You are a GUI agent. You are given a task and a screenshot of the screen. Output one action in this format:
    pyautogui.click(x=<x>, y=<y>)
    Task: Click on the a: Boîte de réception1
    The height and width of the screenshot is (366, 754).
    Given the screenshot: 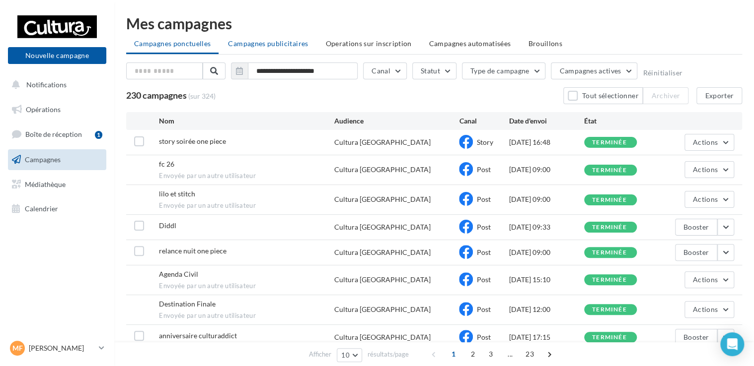 What is the action you would take?
    pyautogui.click(x=57, y=134)
    